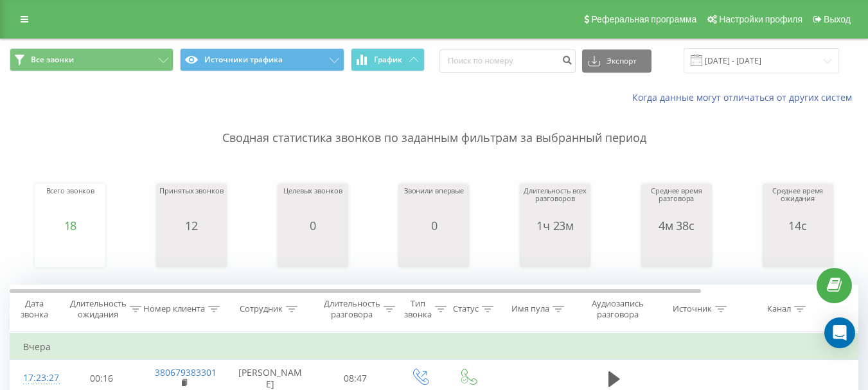  Describe the element at coordinates (388, 60) in the screenshot. I see `span: График` at that location.